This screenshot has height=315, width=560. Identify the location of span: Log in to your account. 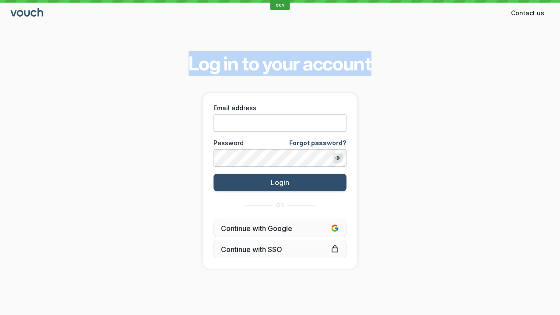
(280, 63).